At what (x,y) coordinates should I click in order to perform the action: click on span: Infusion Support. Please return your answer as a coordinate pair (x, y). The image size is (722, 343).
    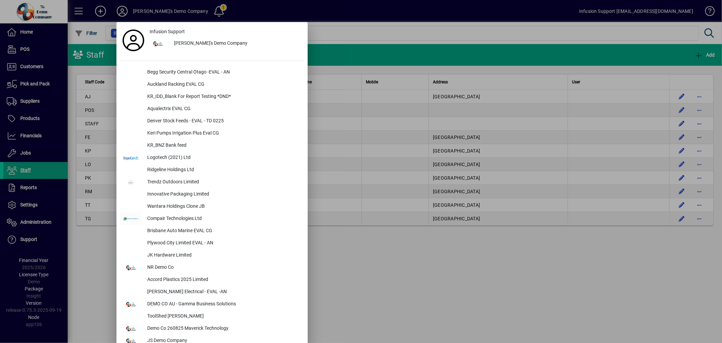
    Looking at the image, I should click on (167, 31).